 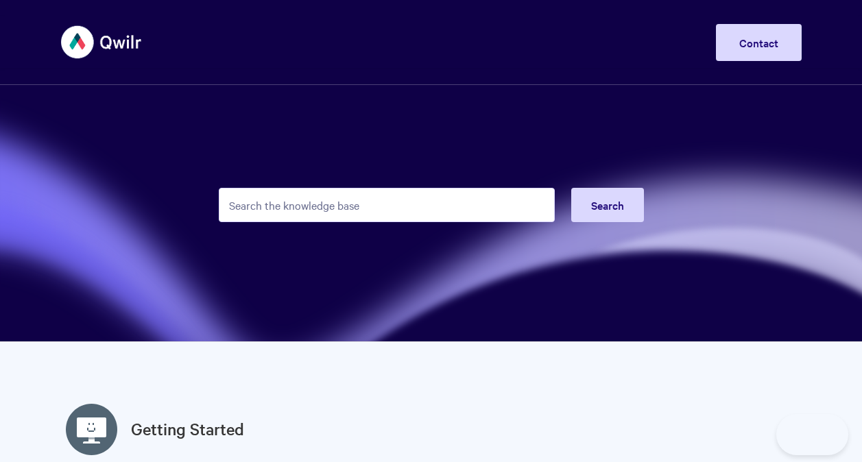 I want to click on button: Search, so click(x=608, y=205).